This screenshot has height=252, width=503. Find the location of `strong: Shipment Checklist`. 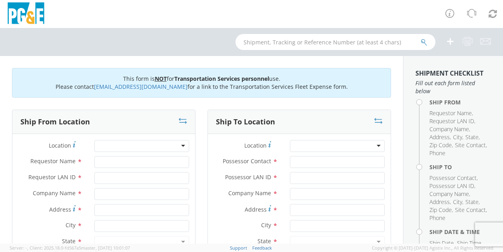

strong: Shipment Checklist is located at coordinates (449, 73).